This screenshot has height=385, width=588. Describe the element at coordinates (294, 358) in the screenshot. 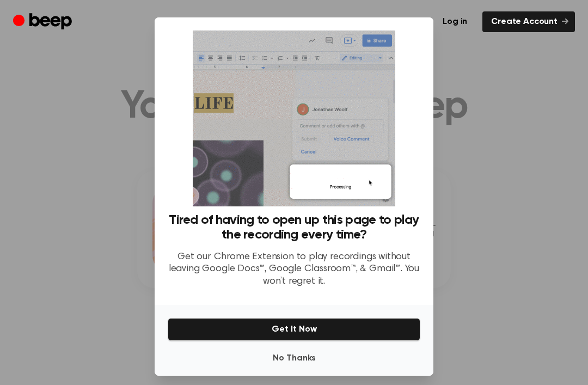

I see `button: No Thanks` at that location.